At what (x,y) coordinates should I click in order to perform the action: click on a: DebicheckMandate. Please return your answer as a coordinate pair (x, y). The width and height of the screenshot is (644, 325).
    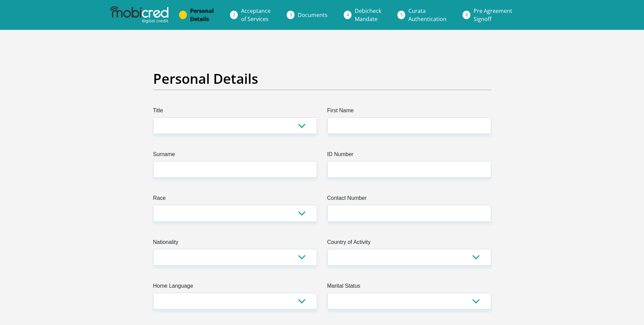
    Looking at the image, I should click on (368, 15).